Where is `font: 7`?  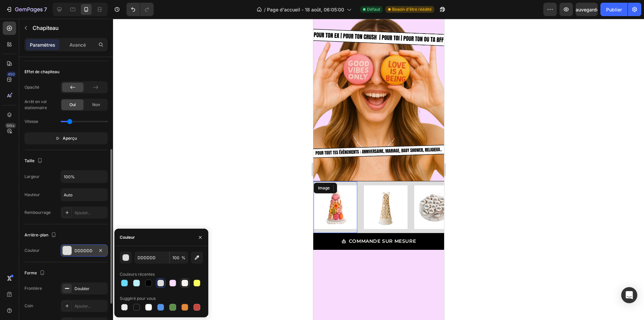 font: 7 is located at coordinates (45, 9).